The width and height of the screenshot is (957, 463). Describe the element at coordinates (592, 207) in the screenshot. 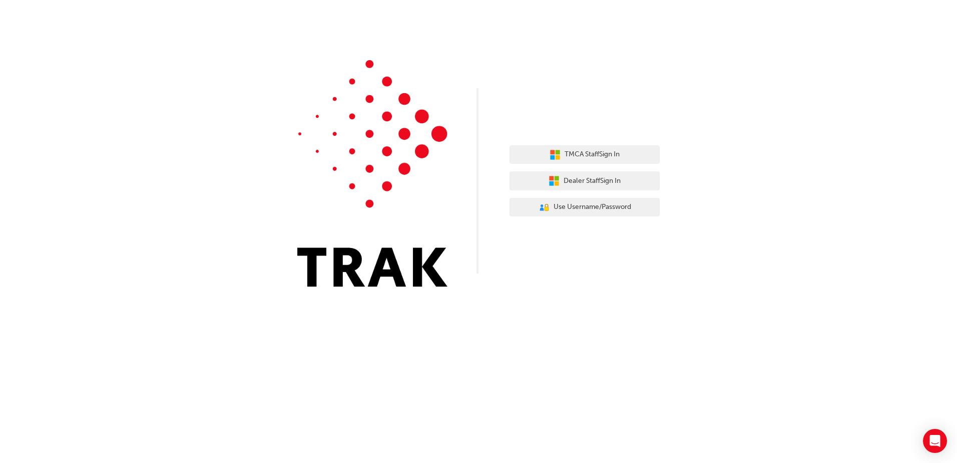

I see `span: Use Username/Password` at that location.